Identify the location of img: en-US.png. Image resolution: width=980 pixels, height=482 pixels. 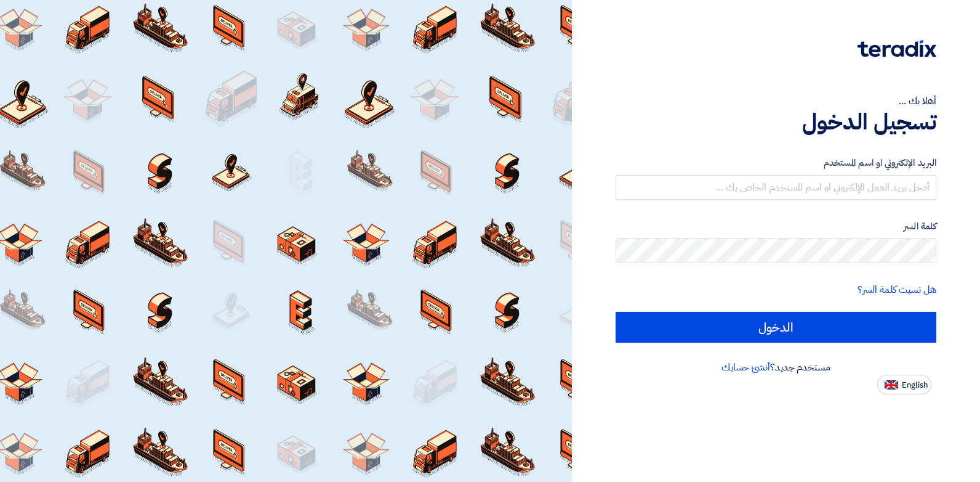
(892, 384).